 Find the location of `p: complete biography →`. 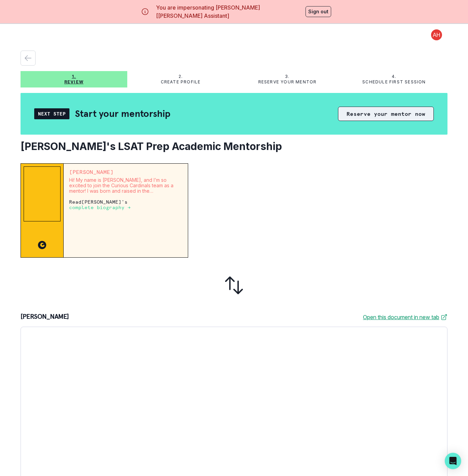

p: complete biography → is located at coordinates (100, 207).